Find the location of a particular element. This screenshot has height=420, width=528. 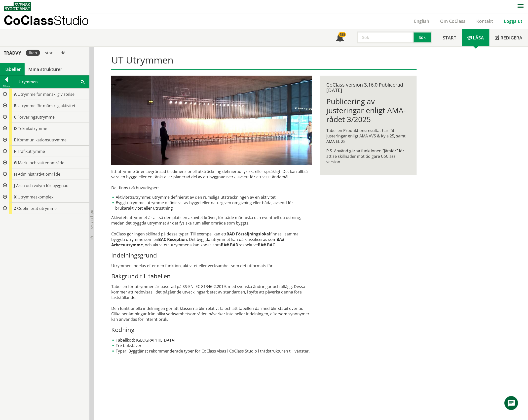

span: Administrativt område is located at coordinates (39, 174).